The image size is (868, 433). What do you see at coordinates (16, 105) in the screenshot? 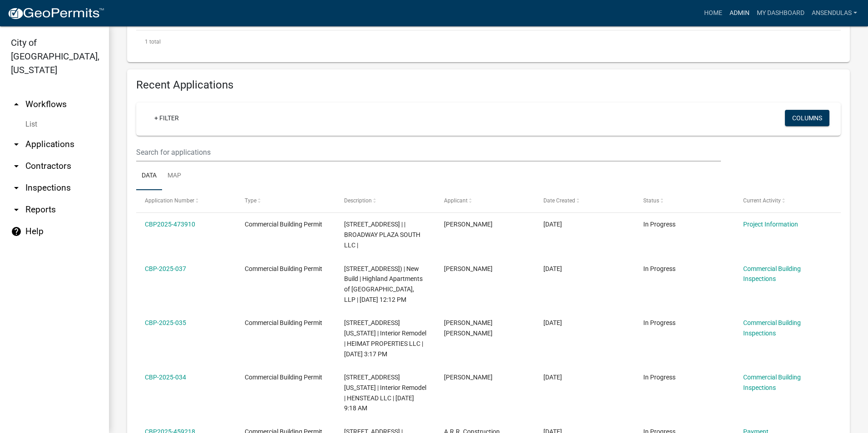
I see `i: arrow_drop_up` at bounding box center [16, 105].